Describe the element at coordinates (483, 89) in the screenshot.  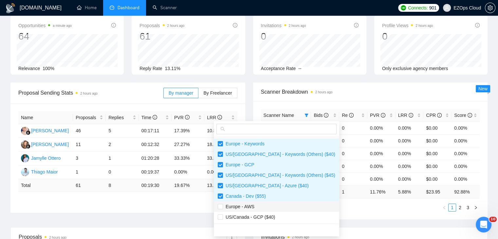
I see `span: New` at that location.